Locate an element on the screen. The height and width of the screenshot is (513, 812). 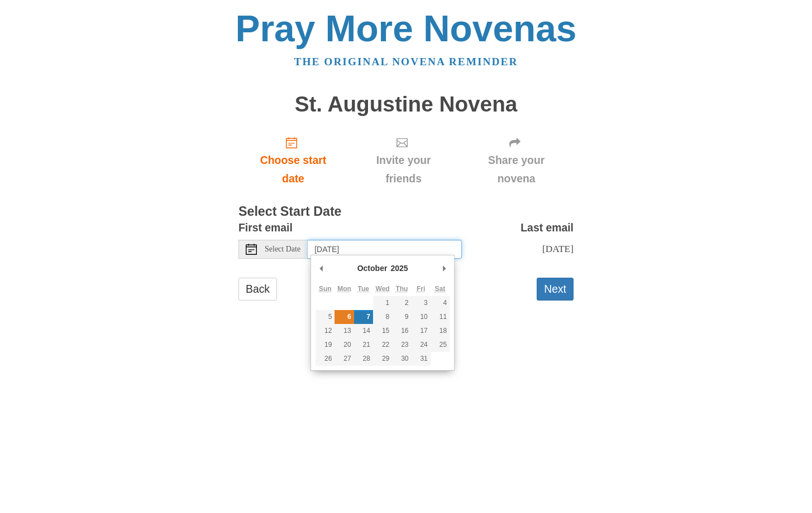
button: Previous Month is located at coordinates (321, 268).